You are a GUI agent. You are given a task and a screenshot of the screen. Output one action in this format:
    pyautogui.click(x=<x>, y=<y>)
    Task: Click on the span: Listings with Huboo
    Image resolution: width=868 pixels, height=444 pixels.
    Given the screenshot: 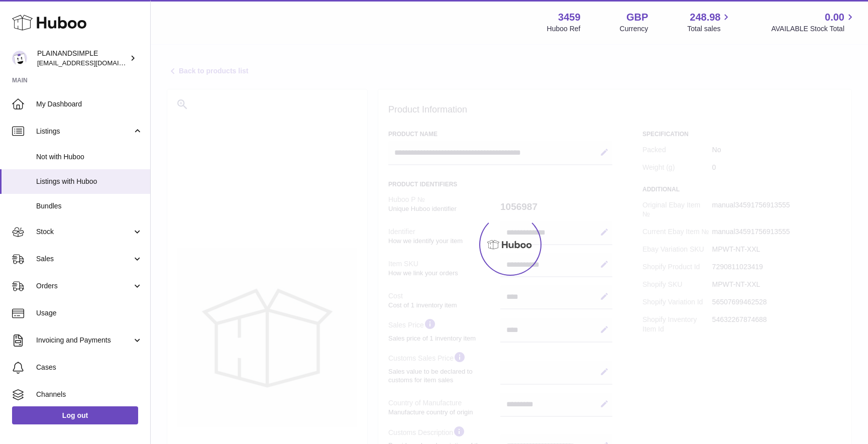 What is the action you would take?
    pyautogui.click(x=90, y=181)
    